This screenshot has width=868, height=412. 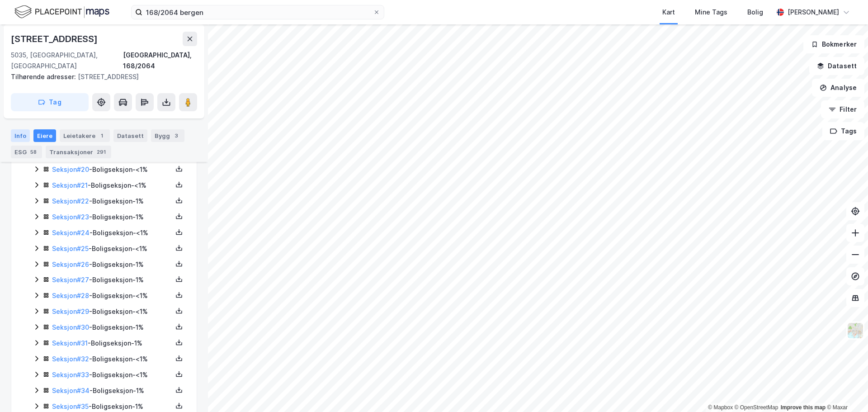 I want to click on div: ESG, so click(x=26, y=152).